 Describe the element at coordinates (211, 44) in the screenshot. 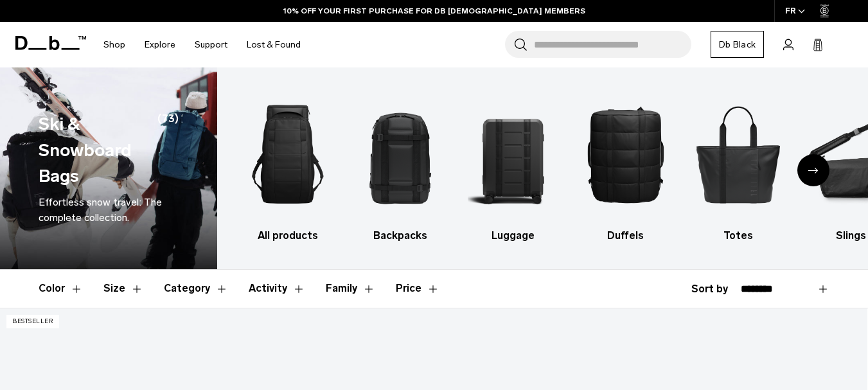

I see `a: Support` at that location.